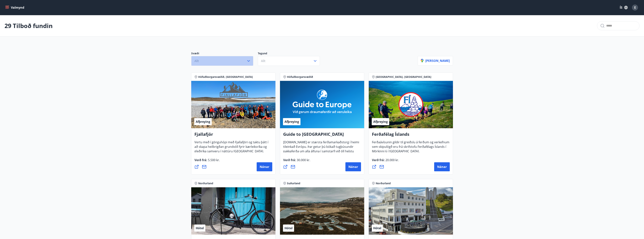 The image size is (644, 239). I want to click on h4: Ferðafélag Íslands, so click(411, 136).